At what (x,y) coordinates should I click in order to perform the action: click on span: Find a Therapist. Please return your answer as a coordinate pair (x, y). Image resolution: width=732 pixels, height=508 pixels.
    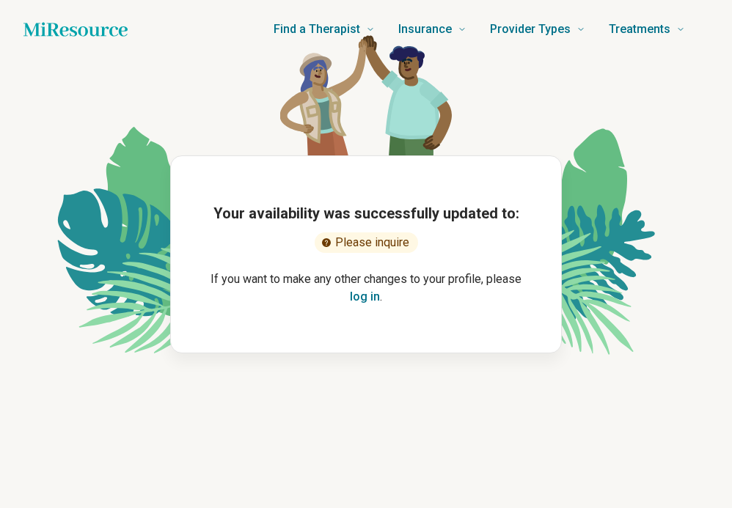
    Looking at the image, I should click on (317, 29).